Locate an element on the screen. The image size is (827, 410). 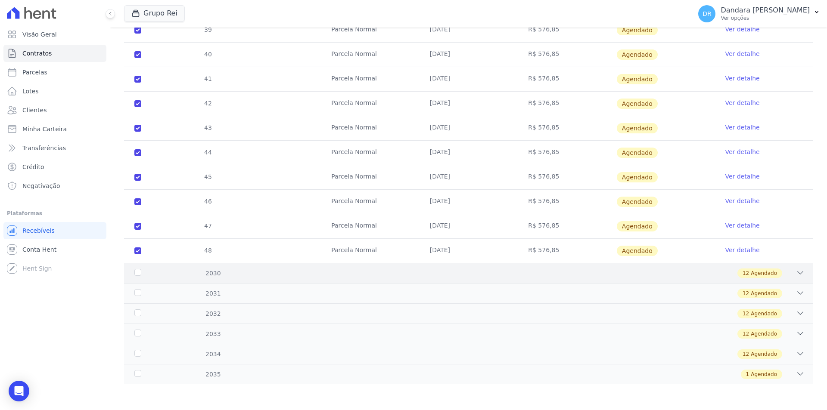
span: 41 is located at coordinates (208, 79).